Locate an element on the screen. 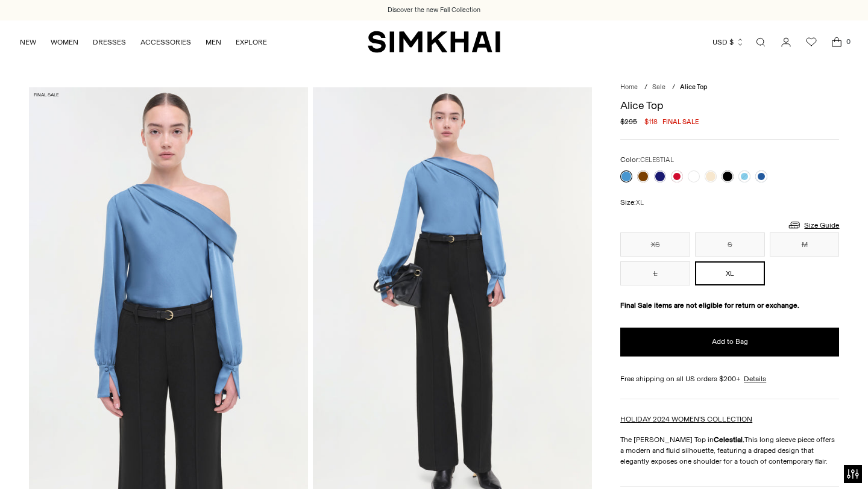 The height and width of the screenshot is (489, 868). a: DRESSES is located at coordinates (109, 42).